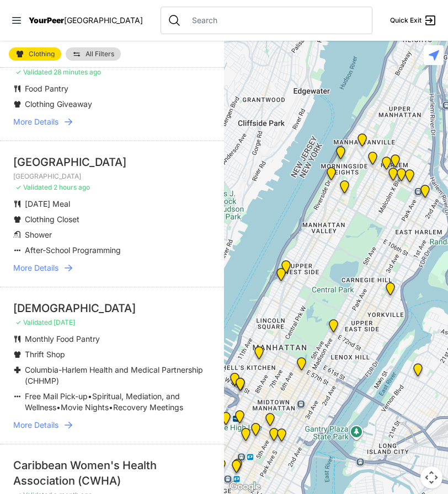 The image size is (448, 494). What do you see at coordinates (240, 386) in the screenshot?
I see `div: Metro Baptist Church` at bounding box center [240, 386].